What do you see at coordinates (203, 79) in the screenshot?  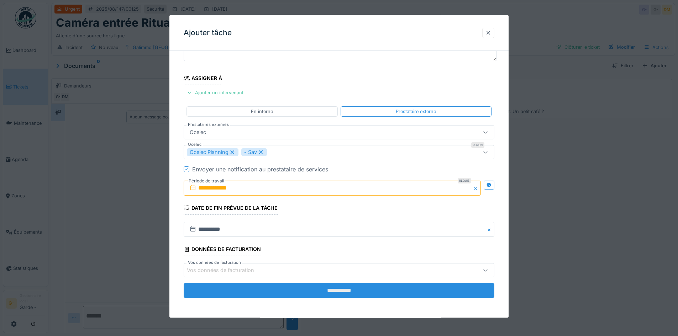 I see `div: Assigner à` at bounding box center [203, 79].